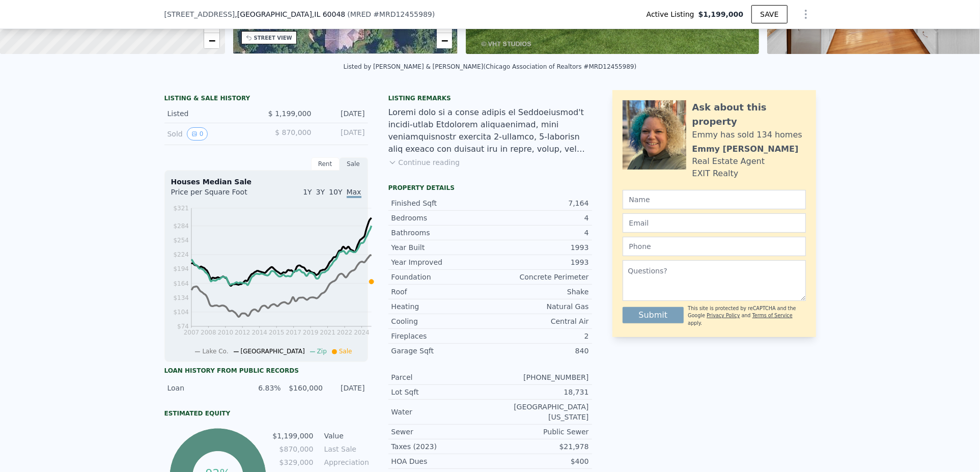 The width and height of the screenshot is (980, 472). Describe the element at coordinates (441, 277) in the screenshot. I see `div: Foundation` at that location.